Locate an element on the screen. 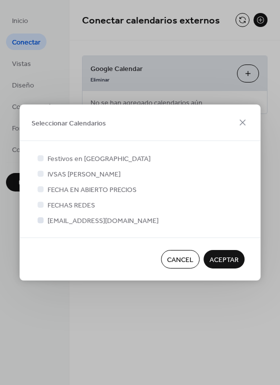  span: ACEPTAR is located at coordinates (224, 260).